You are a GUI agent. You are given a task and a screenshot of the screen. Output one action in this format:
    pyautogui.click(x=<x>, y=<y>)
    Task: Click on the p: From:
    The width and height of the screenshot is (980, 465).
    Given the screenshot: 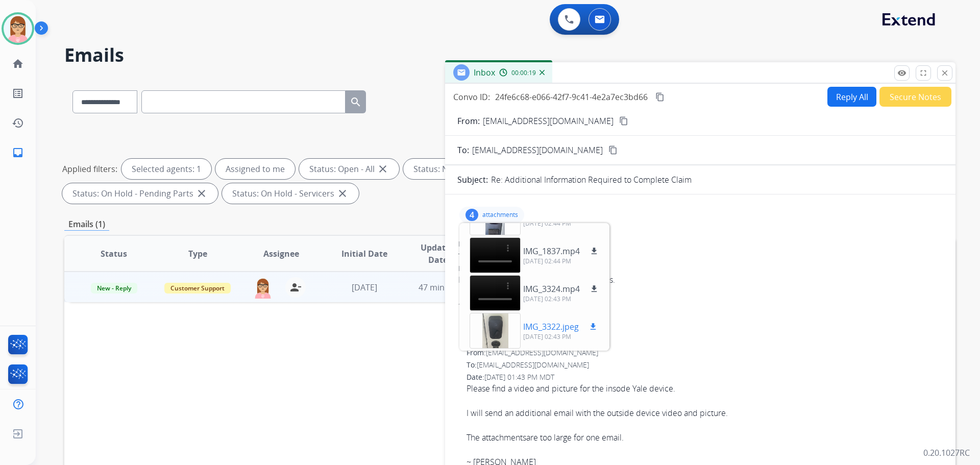 What is the action you would take?
    pyautogui.click(x=468, y=121)
    